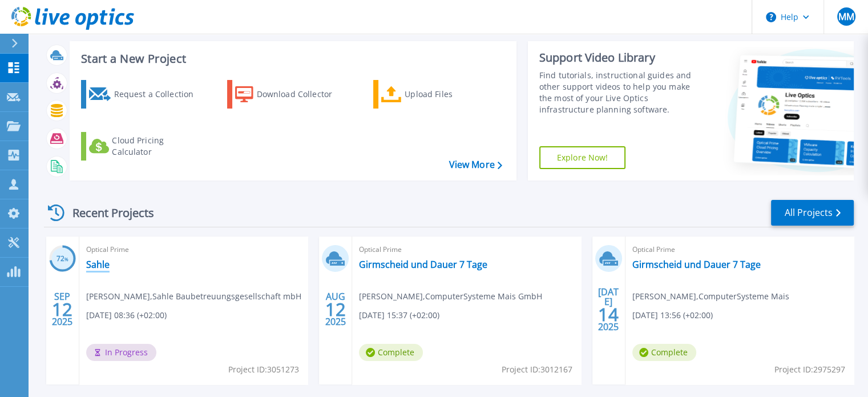  What do you see at coordinates (62, 309) in the screenshot?
I see `div: SEP 2025` at bounding box center [62, 309].